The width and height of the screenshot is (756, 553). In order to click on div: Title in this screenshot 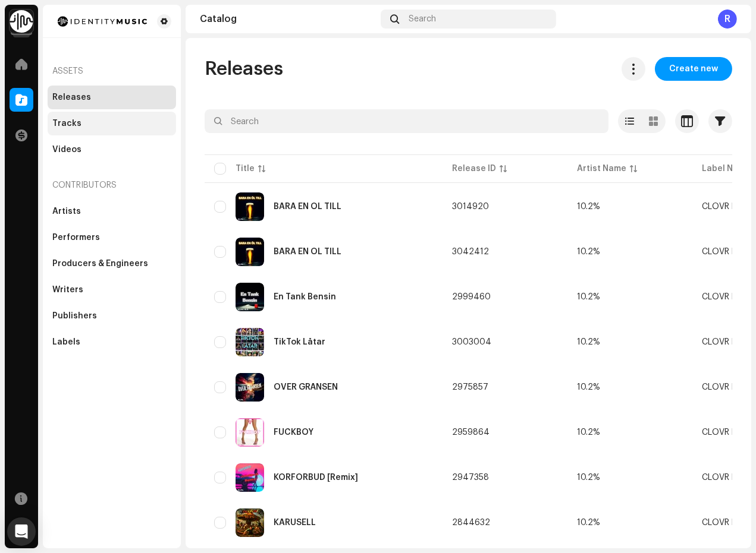, I will do `click(245, 168)`.